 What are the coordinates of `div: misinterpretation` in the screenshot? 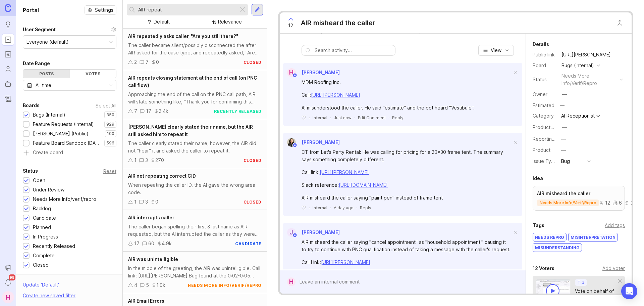 It's located at (593, 237).